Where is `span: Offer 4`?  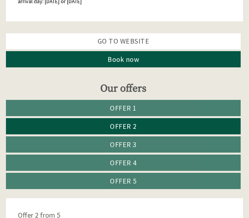 span: Offer 4 is located at coordinates (123, 162).